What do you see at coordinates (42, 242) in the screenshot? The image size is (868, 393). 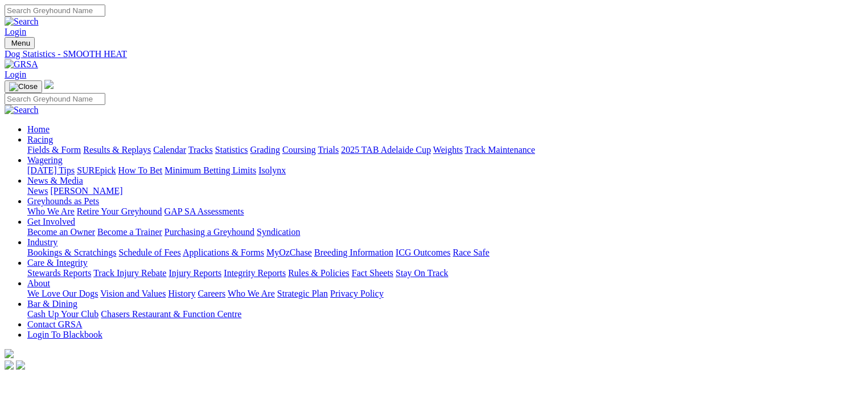 I see `a: Industry` at bounding box center [42, 242].